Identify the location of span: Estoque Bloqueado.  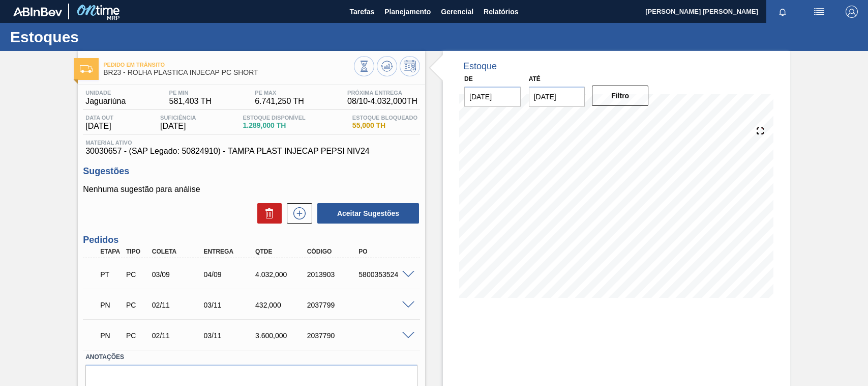
(385, 117).